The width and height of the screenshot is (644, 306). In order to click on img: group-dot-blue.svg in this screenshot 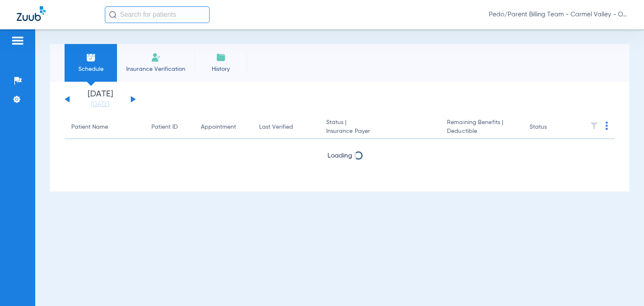, I will do `click(607, 126)`.